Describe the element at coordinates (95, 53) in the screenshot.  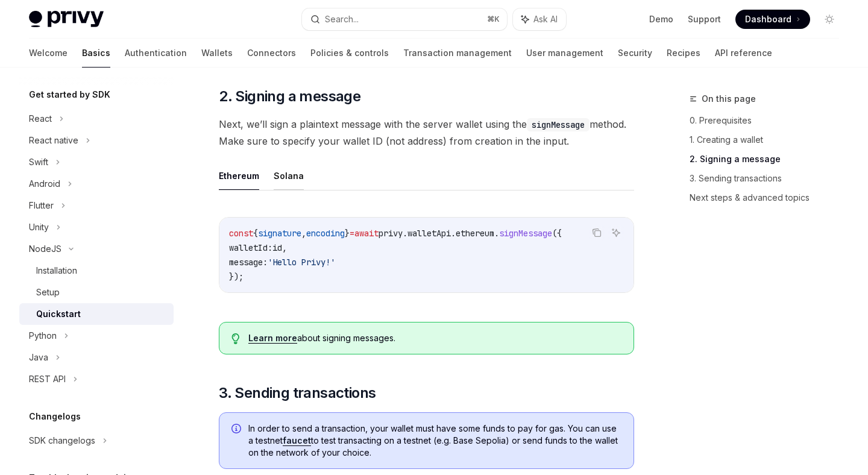
I see `a: Basics` at that location.